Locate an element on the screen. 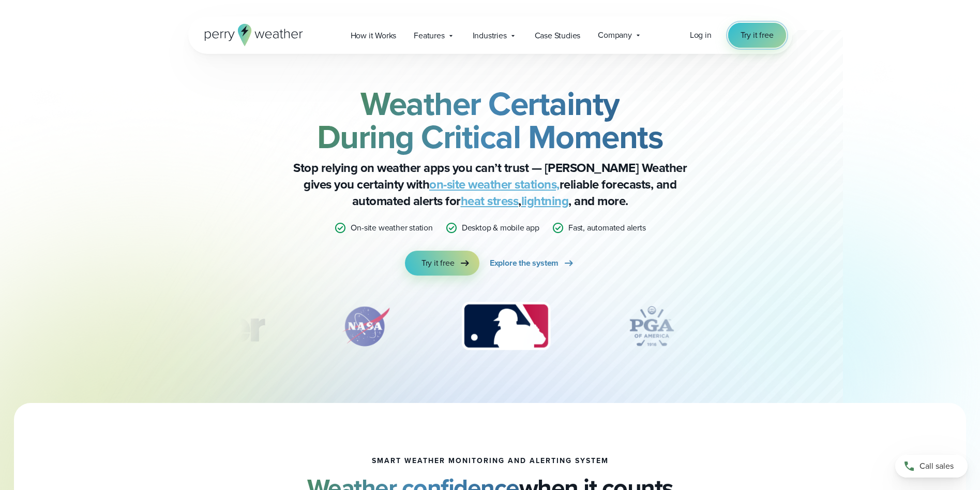  span: Industries is located at coordinates (490, 36).